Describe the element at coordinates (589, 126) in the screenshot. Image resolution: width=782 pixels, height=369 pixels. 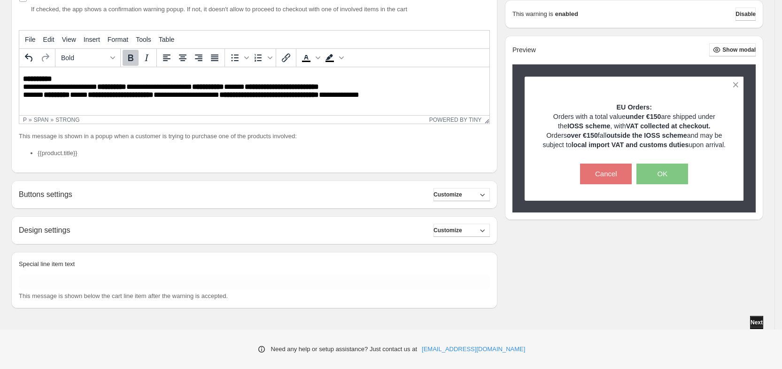
I see `strong: IOSS scheme` at that location.